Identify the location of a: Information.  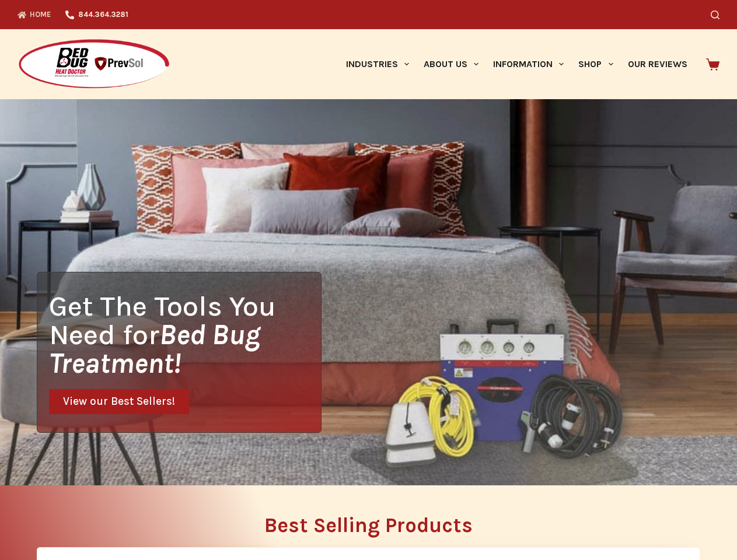
(529, 65).